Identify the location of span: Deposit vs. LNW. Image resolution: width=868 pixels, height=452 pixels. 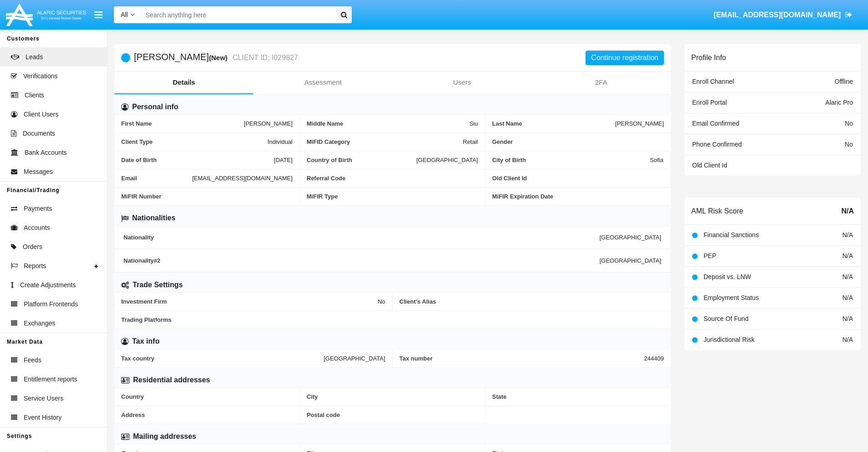
(728, 277).